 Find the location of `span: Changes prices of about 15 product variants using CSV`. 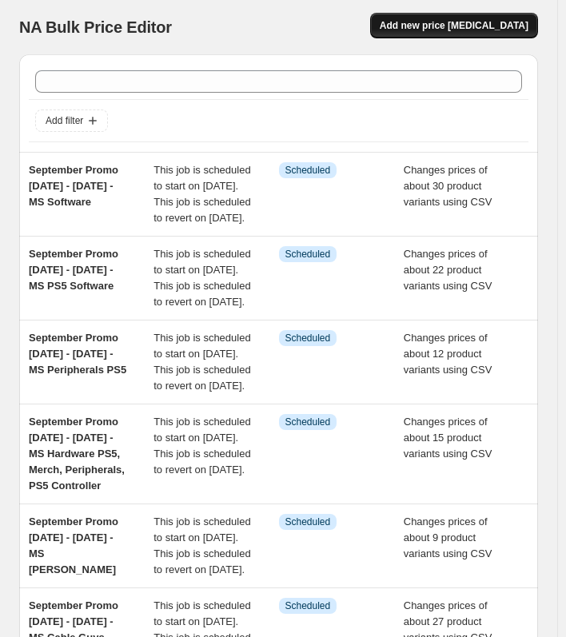

span: Changes prices of about 15 product variants using CSV is located at coordinates (448, 437).